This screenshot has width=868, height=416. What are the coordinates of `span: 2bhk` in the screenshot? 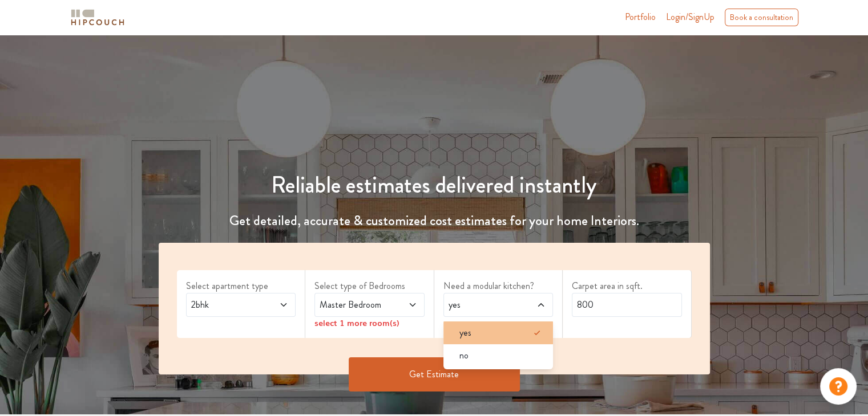 It's located at (226, 305).